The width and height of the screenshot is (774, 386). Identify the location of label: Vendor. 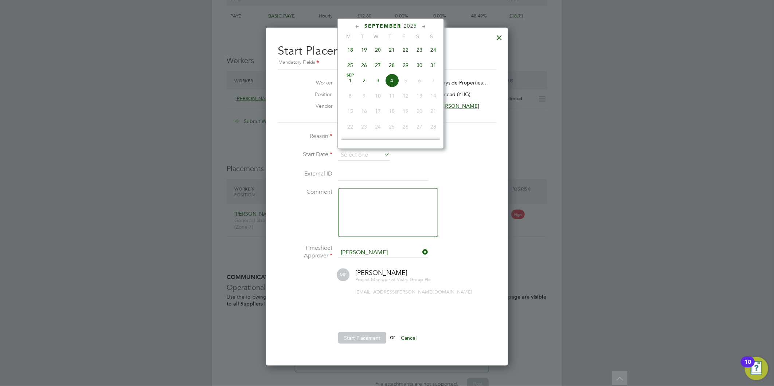
(313, 106).